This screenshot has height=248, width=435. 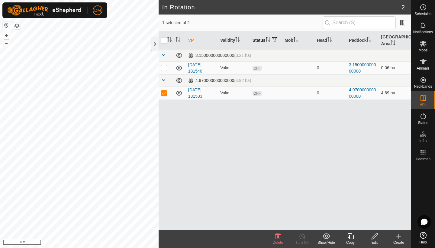 What do you see at coordinates (17, 26) in the screenshot?
I see `button: Map Layers` at bounding box center [17, 26].